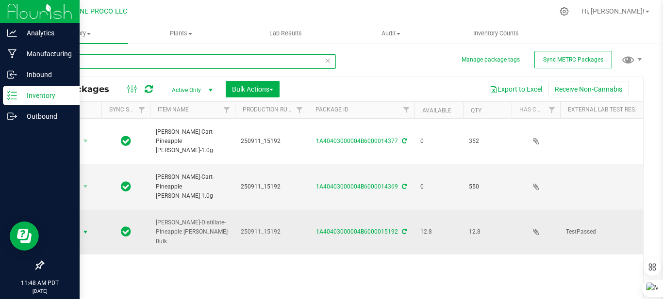 The width and height of the screenshot is (663, 299). I want to click on div: Manage settings, so click(564, 11).